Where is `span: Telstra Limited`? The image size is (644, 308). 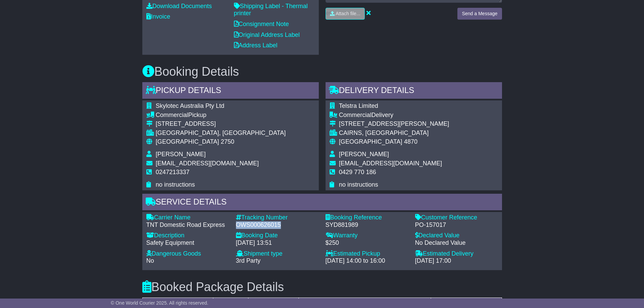 span: Telstra Limited is located at coordinates (359, 106).